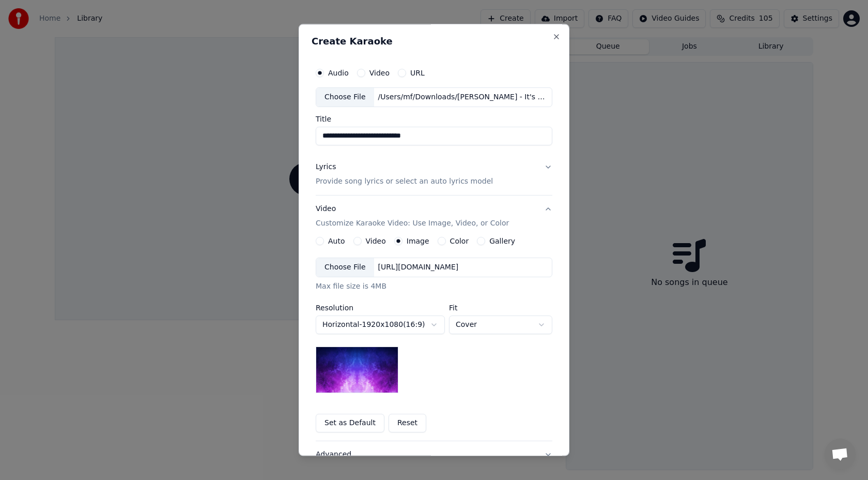 The height and width of the screenshot is (480, 868). Describe the element at coordinates (501, 308) in the screenshot. I see `label: Fit` at that location.